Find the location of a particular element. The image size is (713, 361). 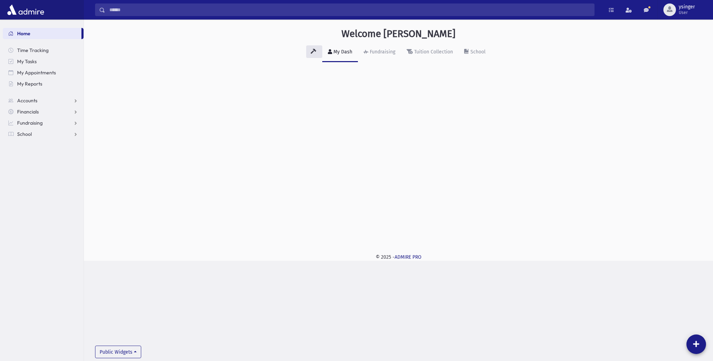

a: Time Tracking is located at coordinates (43, 50).